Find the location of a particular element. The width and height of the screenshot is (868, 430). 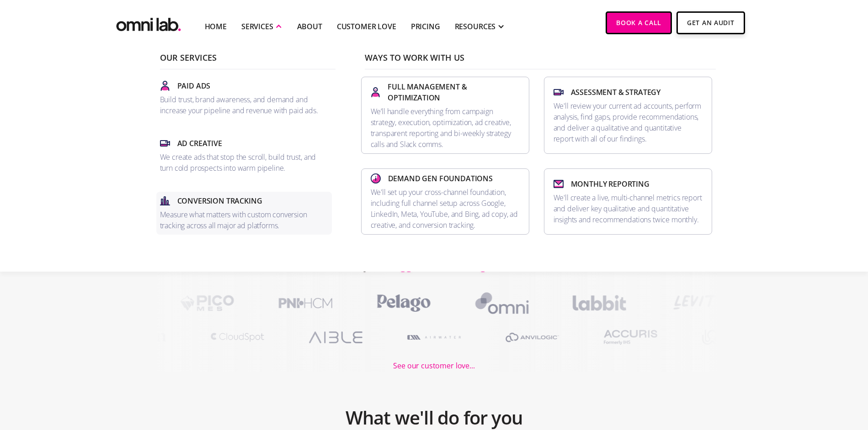

div: SERVICES is located at coordinates (257, 27).